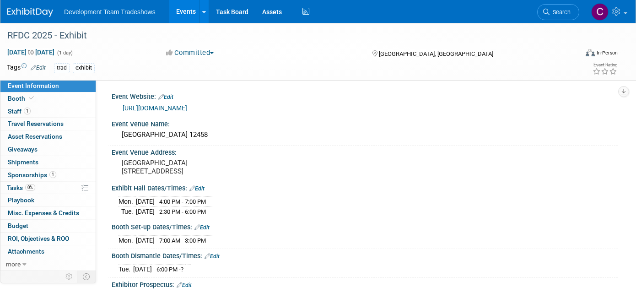 The height and width of the screenshot is (298, 636). What do you see at coordinates (48, 225) in the screenshot?
I see `a: Budget` at bounding box center [48, 225].